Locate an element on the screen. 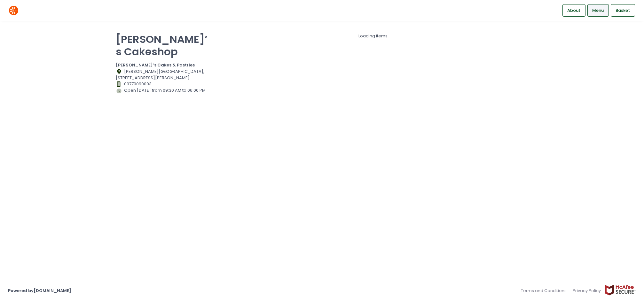 This screenshot has width=644, height=301. a: Menu is located at coordinates (598, 10).